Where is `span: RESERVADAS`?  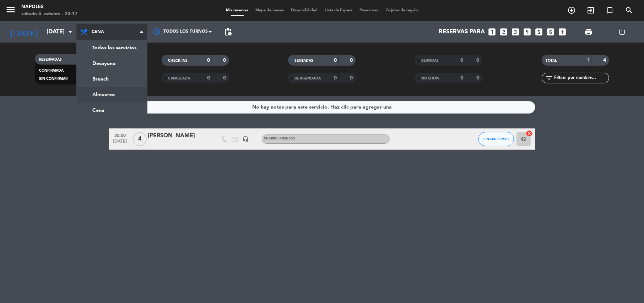 span: RESERVADAS is located at coordinates (50, 60).